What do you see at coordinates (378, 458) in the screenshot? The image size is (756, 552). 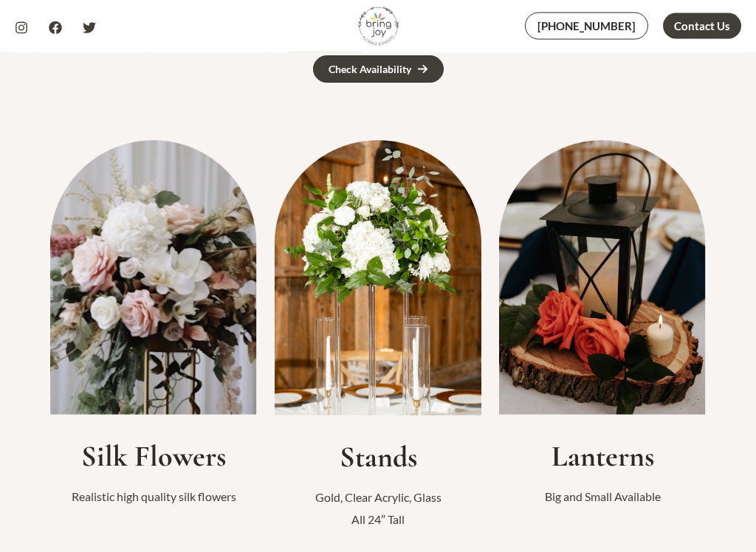 I see `h2: Stands` at bounding box center [378, 458].